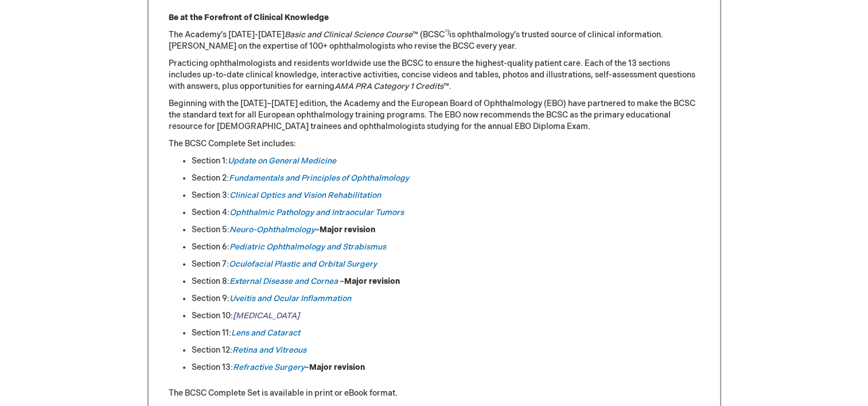  Describe the element at coordinates (284, 281) in the screenshot. I see `em: External Disease and Cornea` at that location.